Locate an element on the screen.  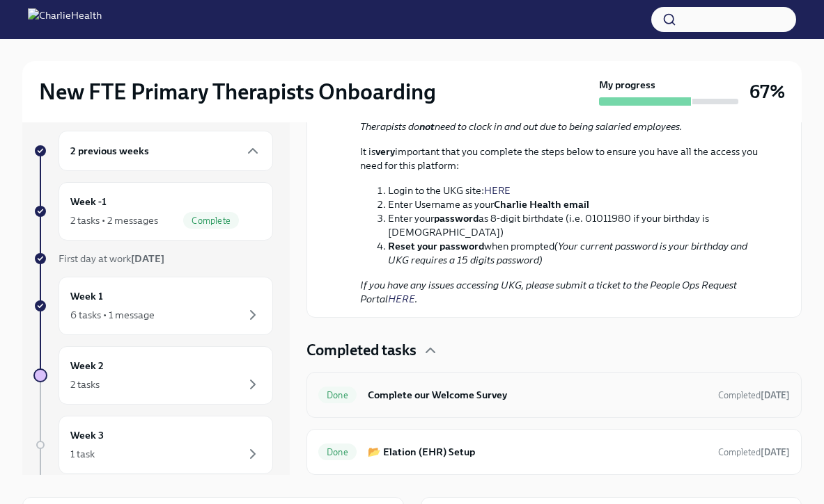
strong: Charlie Health email is located at coordinates (541, 205).